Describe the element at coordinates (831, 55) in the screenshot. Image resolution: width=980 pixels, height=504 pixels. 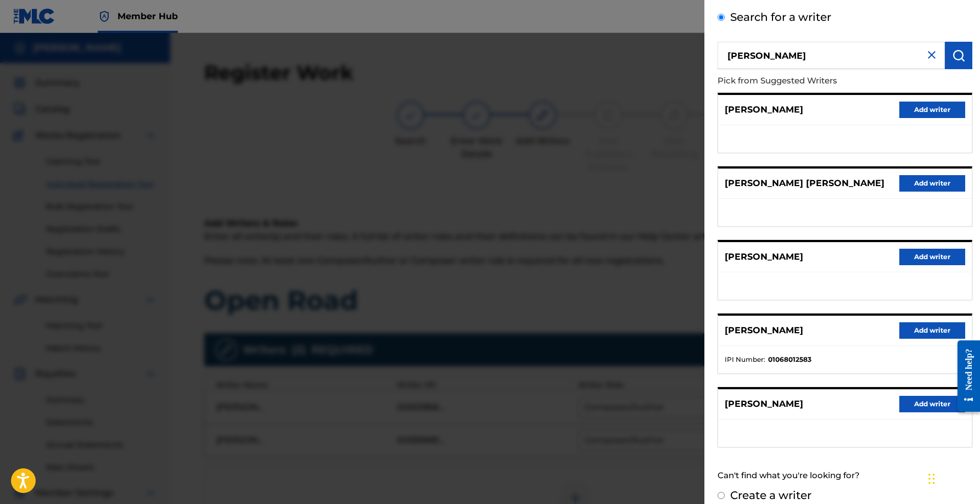
I see `input: Search writer's name or IPI Number` at that location.